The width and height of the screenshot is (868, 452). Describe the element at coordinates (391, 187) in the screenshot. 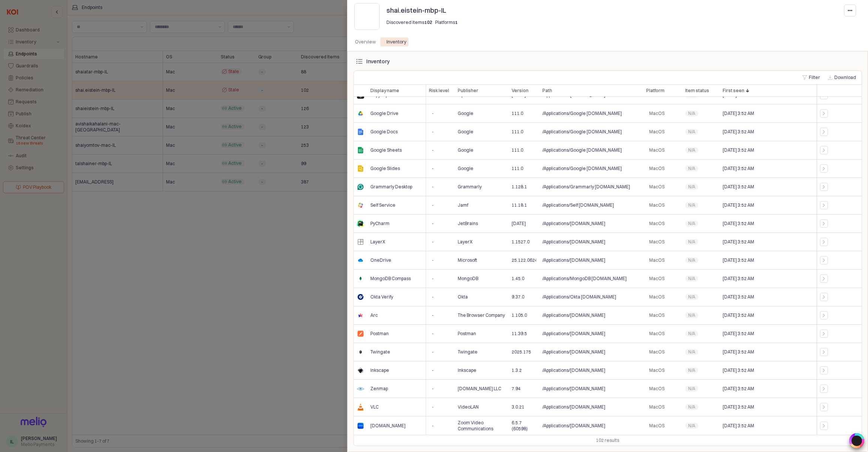

I see `span: Grammarly Desktop` at that location.